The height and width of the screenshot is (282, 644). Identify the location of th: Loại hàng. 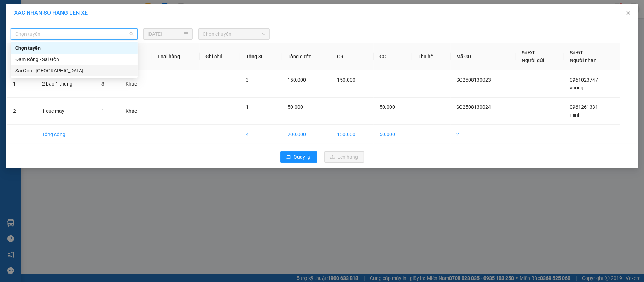
(176, 56).